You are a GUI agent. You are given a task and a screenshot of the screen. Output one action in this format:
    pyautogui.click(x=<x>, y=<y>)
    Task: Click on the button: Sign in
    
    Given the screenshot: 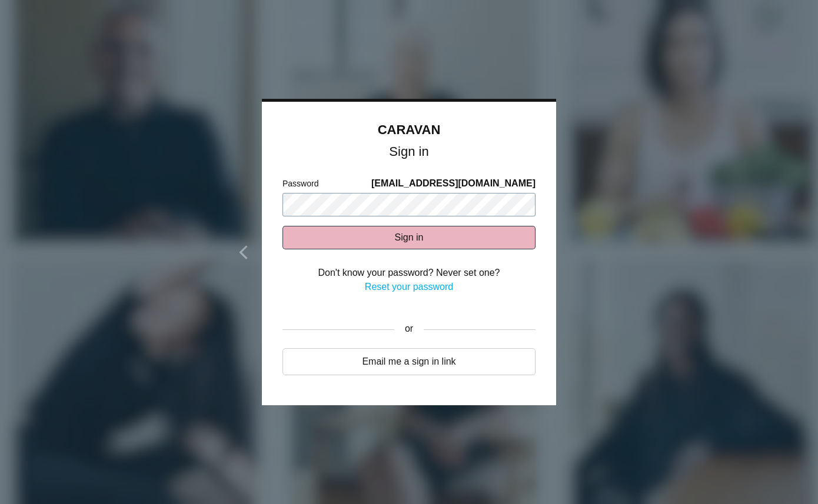 What is the action you would take?
    pyautogui.click(x=409, y=238)
    